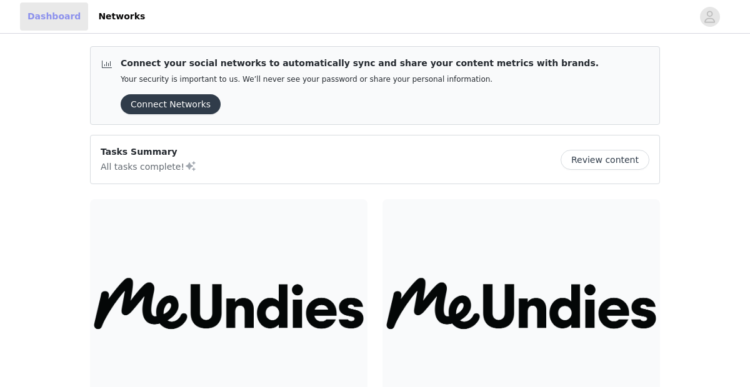 The height and width of the screenshot is (387, 750). What do you see at coordinates (121, 16) in the screenshot?
I see `a: Networks` at bounding box center [121, 16].